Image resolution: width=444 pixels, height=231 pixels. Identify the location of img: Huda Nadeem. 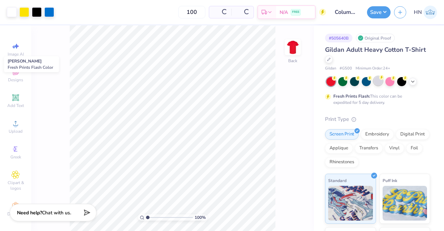
(430, 12).